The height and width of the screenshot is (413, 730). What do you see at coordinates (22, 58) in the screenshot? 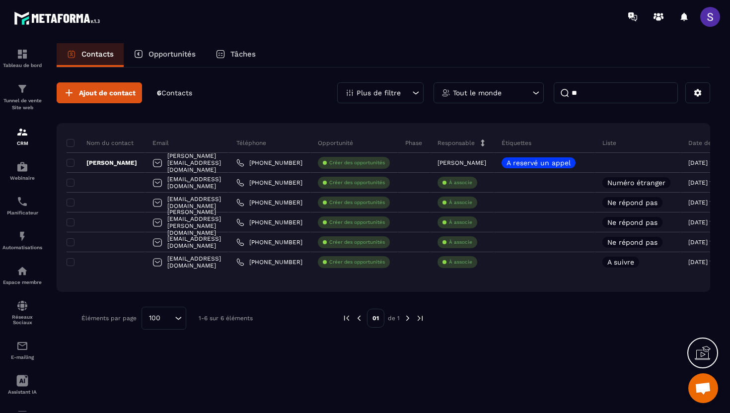
I see `a: formationformationTableau de bord` at bounding box center [22, 58].